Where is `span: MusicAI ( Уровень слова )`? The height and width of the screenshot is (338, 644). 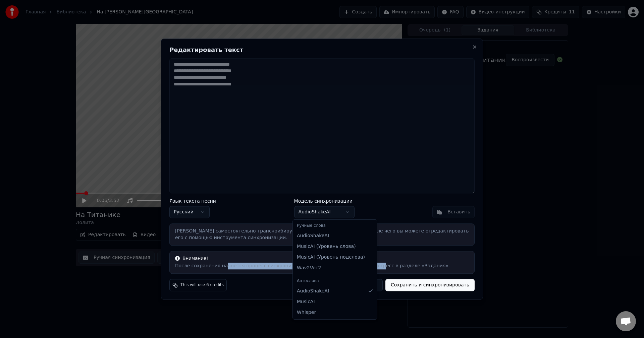
span: MusicAI ( Уровень слова ) is located at coordinates (326, 247).